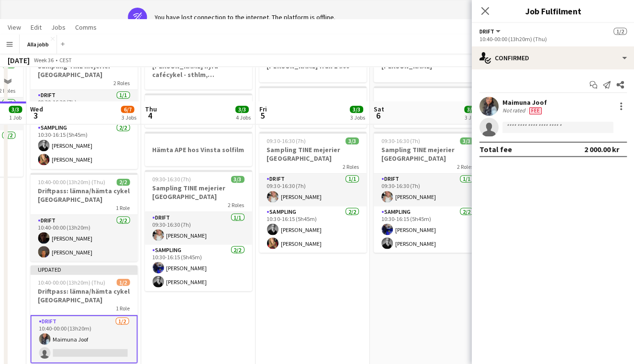 The width and height of the screenshot is (634, 364). I want to click on span: 4, so click(150, 115).